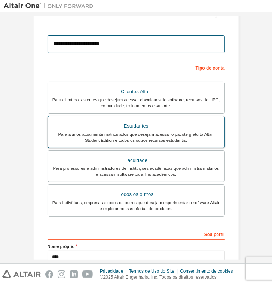  I want to click on label: Nome próprio, so click(136, 247).